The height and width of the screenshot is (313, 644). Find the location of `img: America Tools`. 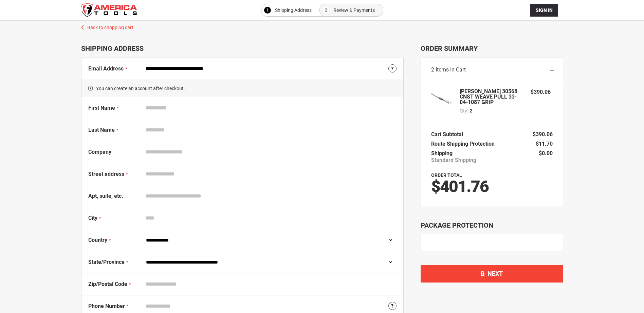

img: America Tools is located at coordinates (109, 10).